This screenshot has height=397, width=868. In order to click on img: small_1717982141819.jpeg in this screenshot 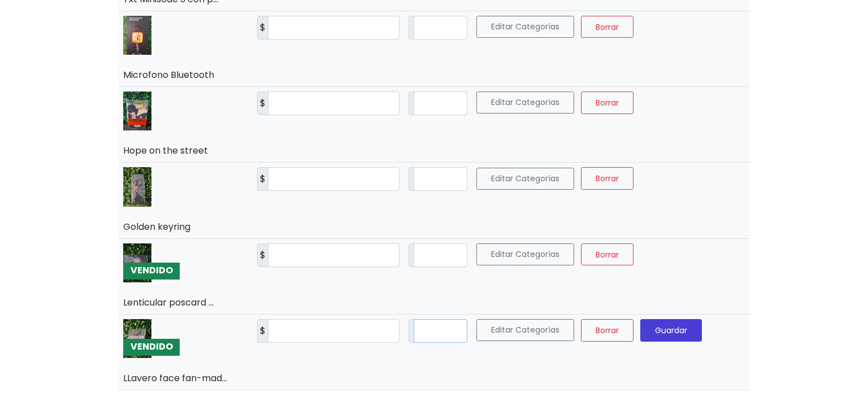, I will do `click(137, 187)`.